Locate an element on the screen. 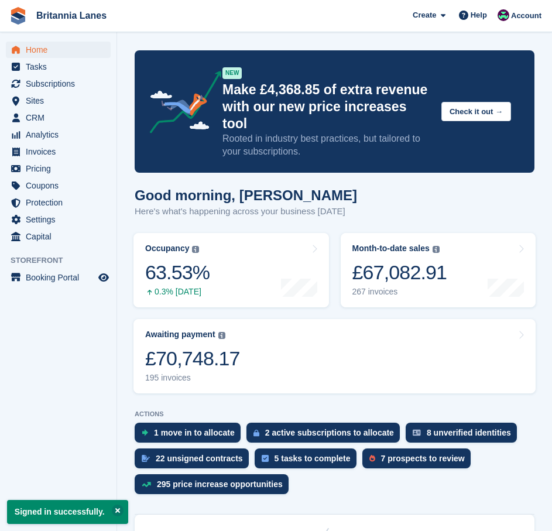 This screenshot has width=552, height=531. p: Make £4,368.85 of extra revenue with our new price increases tool is located at coordinates (327, 106).